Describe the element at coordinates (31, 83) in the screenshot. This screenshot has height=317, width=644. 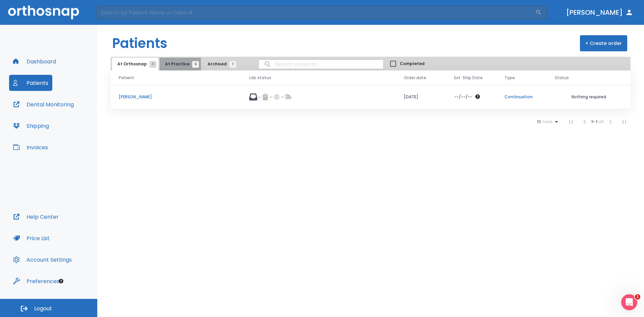
I see `button: Patients` at that location.